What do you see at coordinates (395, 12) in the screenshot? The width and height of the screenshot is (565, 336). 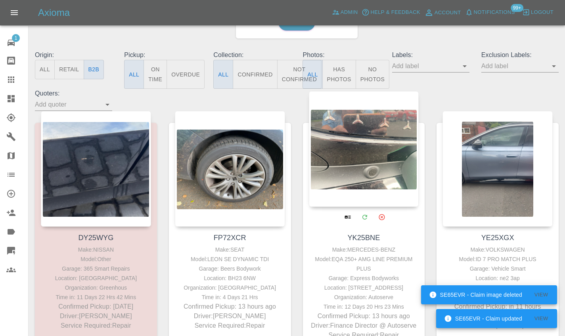 I see `span: Help & Feedback` at bounding box center [395, 12].